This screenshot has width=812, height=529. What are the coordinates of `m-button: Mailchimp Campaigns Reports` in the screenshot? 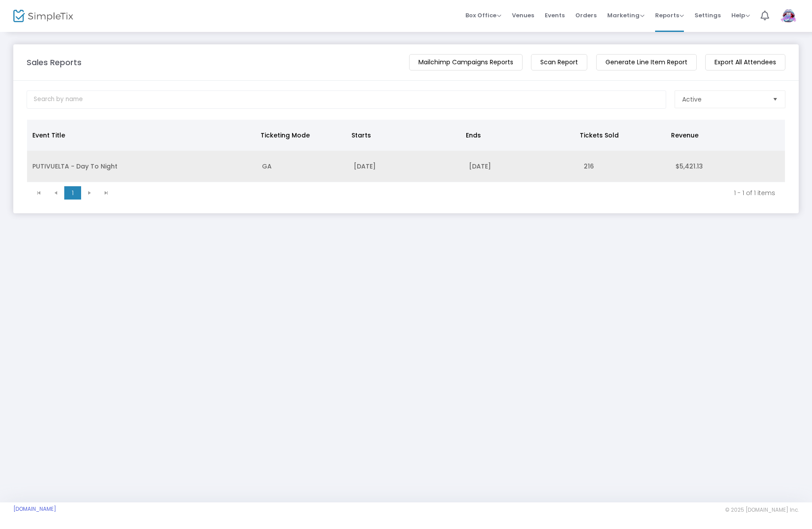 It's located at (466, 62).